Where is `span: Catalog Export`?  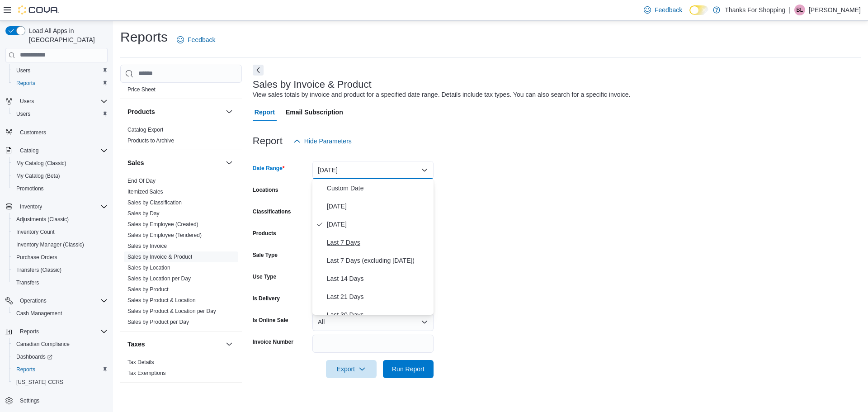
span: Catalog Export is located at coordinates (145, 129).